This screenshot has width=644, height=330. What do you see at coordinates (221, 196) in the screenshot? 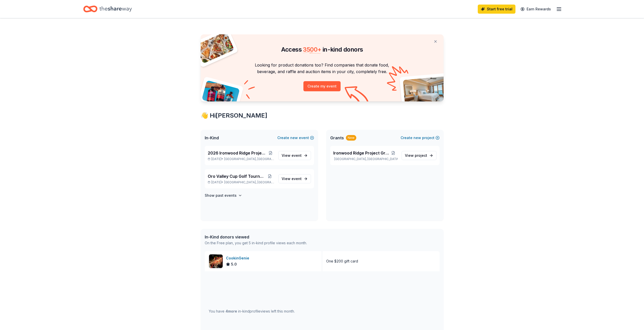
I see `h4: Show past events` at bounding box center [221, 196].